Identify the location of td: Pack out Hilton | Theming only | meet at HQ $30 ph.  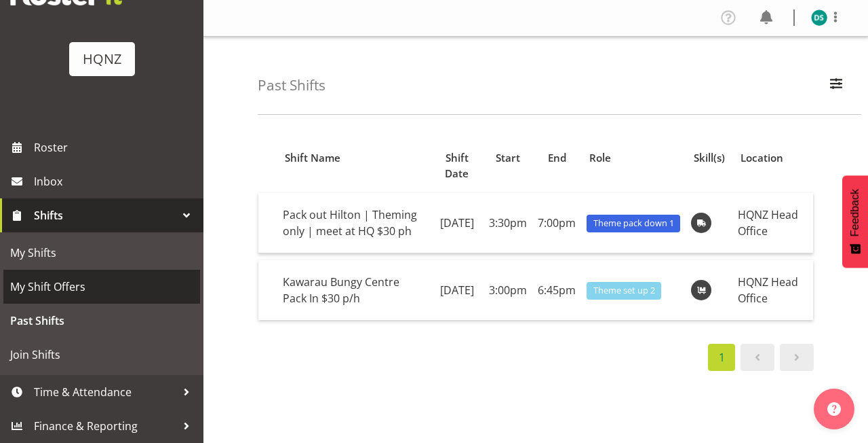
(354, 222).